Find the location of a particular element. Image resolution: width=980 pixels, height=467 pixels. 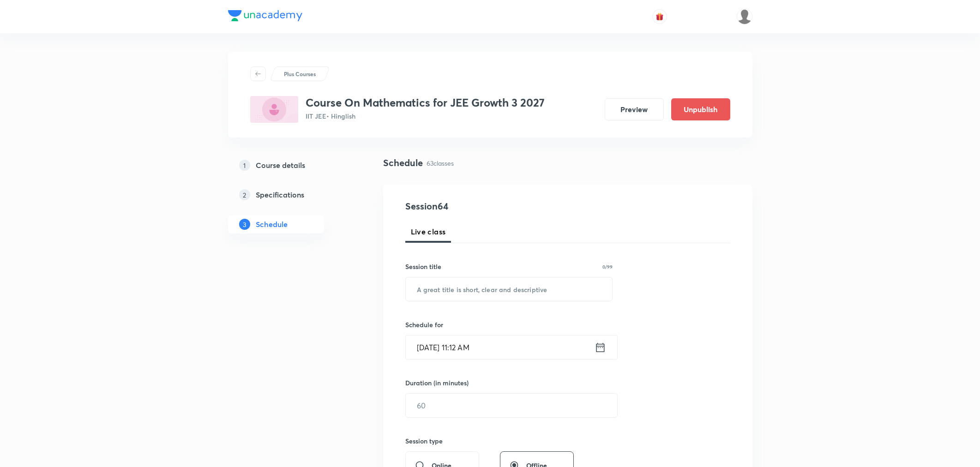

h5: Specifications is located at coordinates (280, 195).